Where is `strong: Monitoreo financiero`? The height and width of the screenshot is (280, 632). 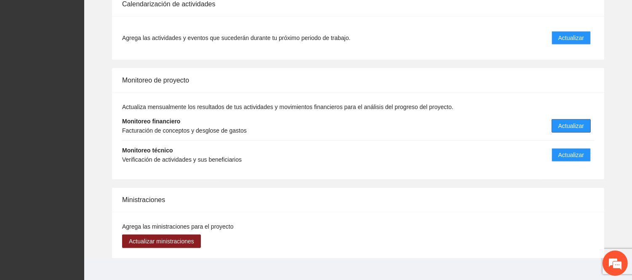
strong: Monitoreo financiero is located at coordinates (151, 121).